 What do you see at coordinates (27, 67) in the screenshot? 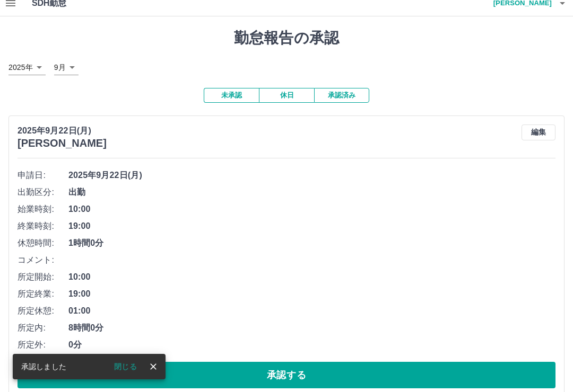
I see `div: 2025年` at bounding box center [27, 67].